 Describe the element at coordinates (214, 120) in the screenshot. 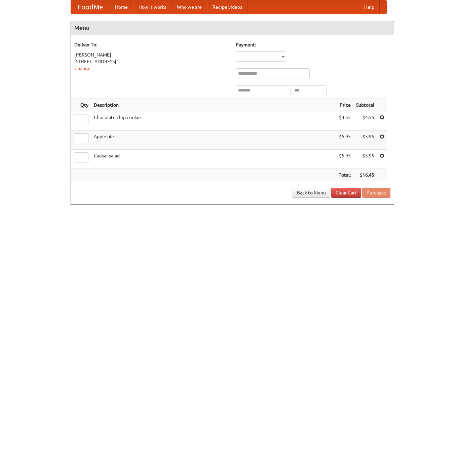

I see `td: Chocolate chip cookie` at that location.